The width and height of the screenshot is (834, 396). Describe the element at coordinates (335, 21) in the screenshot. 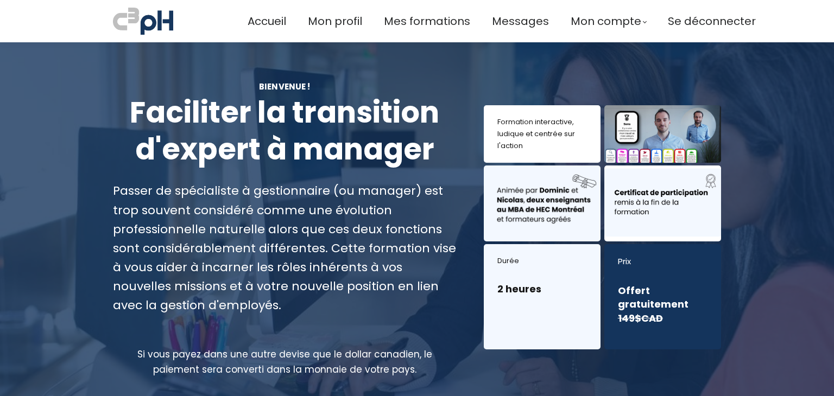

I see `a: Mon profil` at that location.